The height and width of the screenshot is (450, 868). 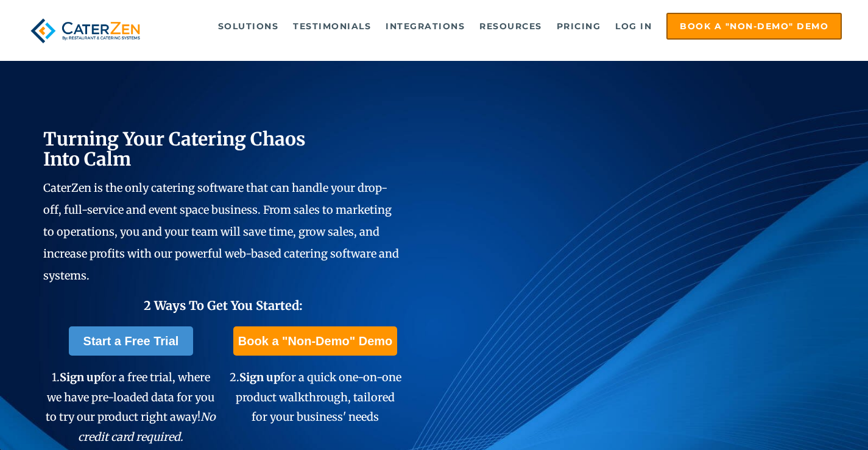 I want to click on span: Turning Your Catering Chaos Into Calm, so click(x=174, y=149).